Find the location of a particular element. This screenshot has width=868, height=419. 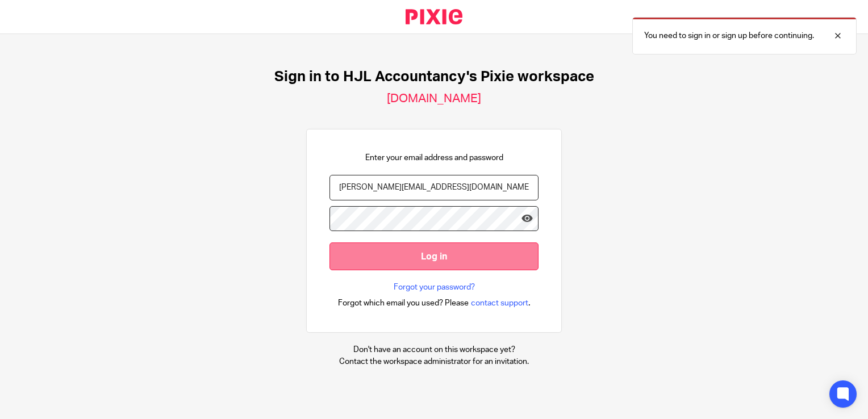

input: name@example.com is located at coordinates (434, 187).